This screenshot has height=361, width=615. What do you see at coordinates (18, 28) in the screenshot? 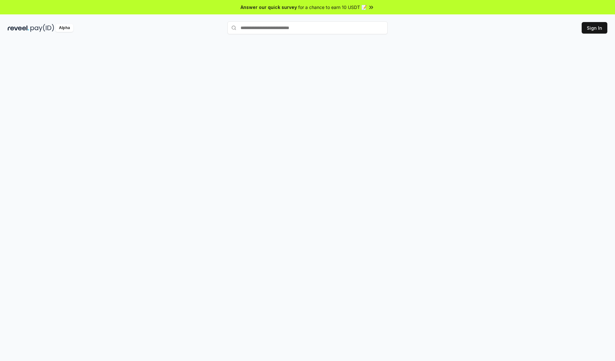
I see `img: reveel_dark` at bounding box center [18, 28].